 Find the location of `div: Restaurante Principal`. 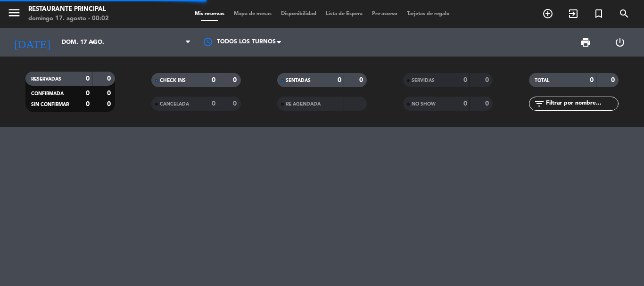

div: Restaurante Principal is located at coordinates (68, 10).